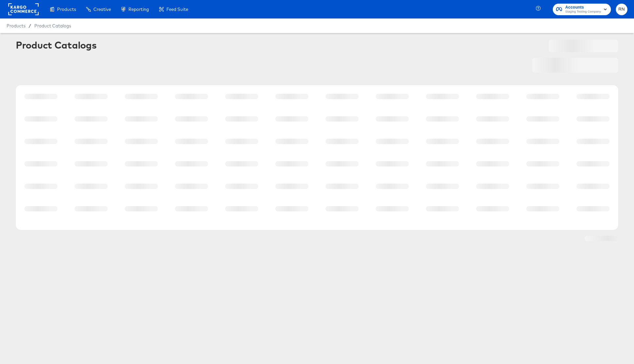 The height and width of the screenshot is (364, 634). Describe the element at coordinates (622, 10) in the screenshot. I see `button: RN` at that location.